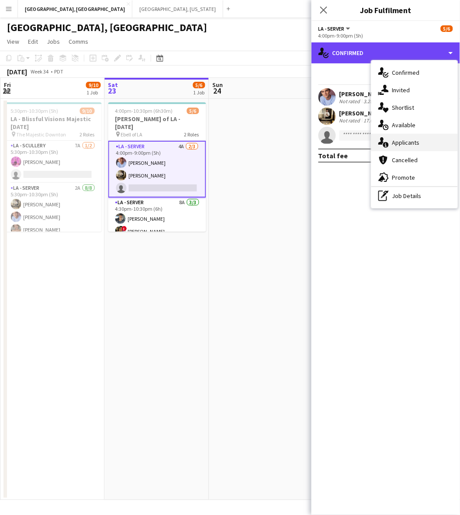 This screenshot has height=515, width=460. What do you see at coordinates (218, 85) in the screenshot?
I see `span: Sun` at bounding box center [218, 85].